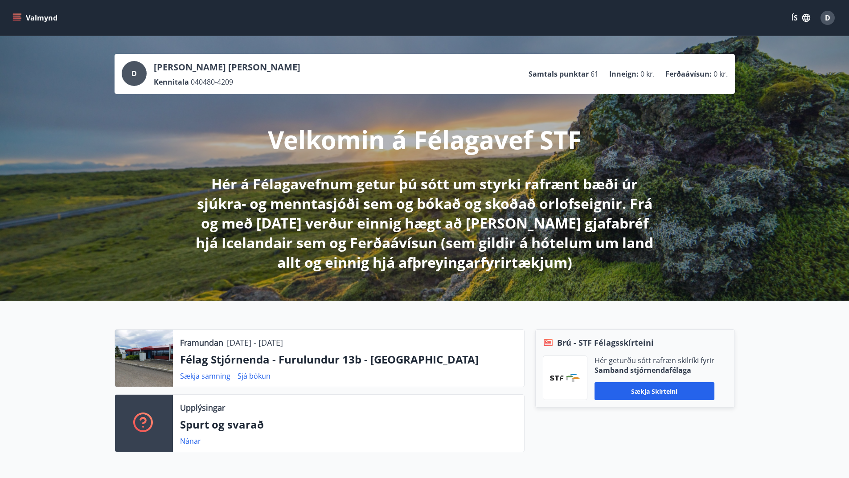  What do you see at coordinates (205, 376) in the screenshot?
I see `a: Sækja samning` at bounding box center [205, 376].